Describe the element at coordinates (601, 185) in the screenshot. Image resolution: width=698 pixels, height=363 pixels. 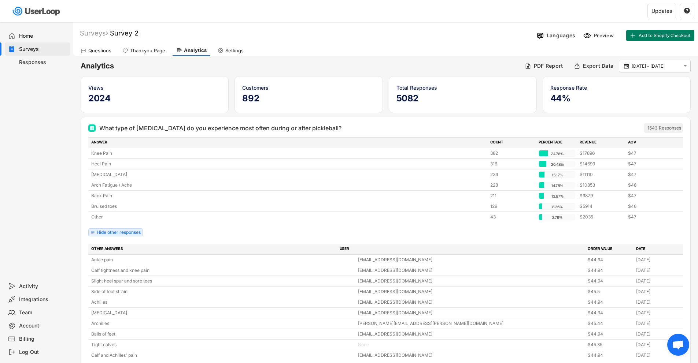
I see `div: $10853` at that location.